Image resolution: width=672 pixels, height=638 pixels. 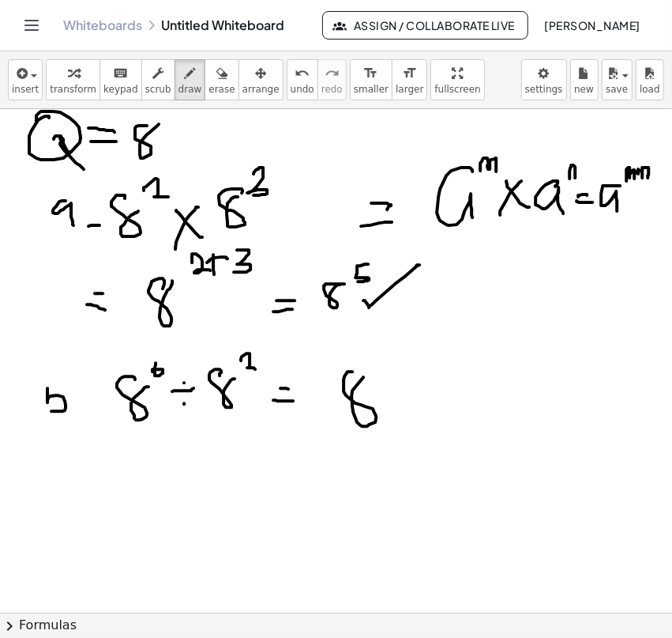 What do you see at coordinates (25, 89) in the screenshot?
I see `span: insert` at bounding box center [25, 89].